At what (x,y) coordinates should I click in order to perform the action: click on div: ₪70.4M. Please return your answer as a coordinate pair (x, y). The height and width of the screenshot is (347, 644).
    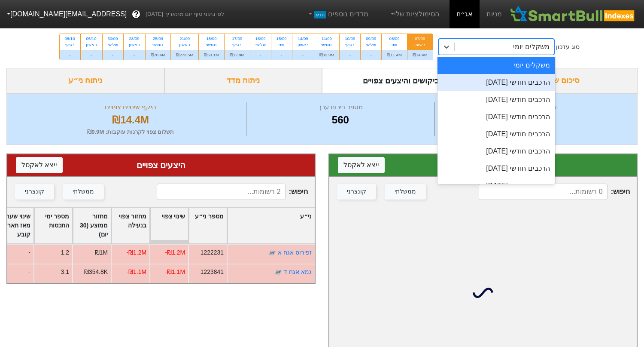
    Looking at the image, I should click on (158, 54).